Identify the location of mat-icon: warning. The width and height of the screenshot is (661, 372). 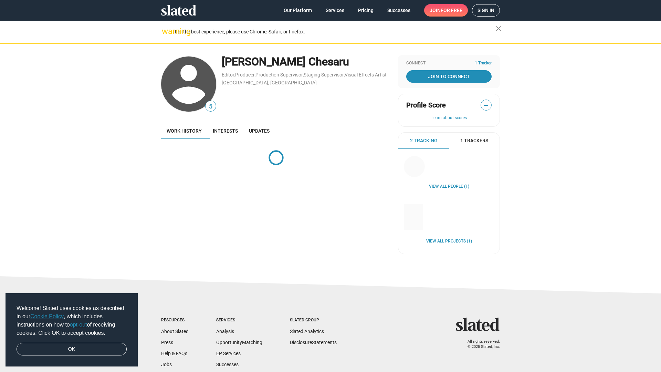
(166, 31).